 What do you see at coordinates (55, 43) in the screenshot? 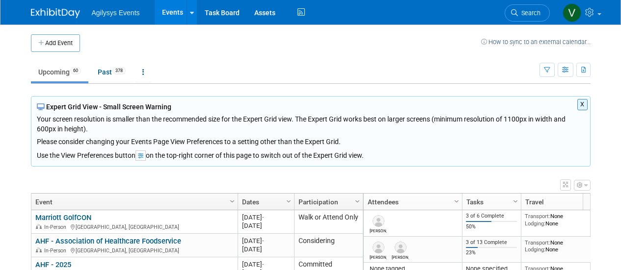
I see `button: Add Event` at bounding box center [55, 43].